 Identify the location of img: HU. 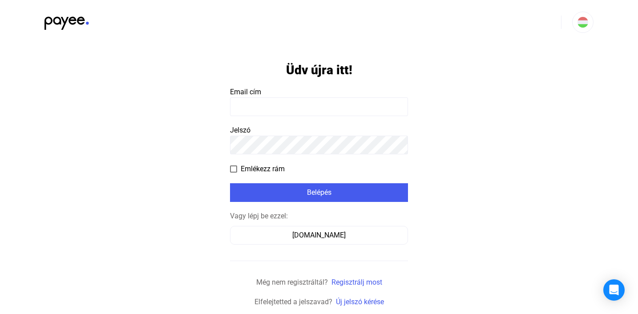
(583, 22).